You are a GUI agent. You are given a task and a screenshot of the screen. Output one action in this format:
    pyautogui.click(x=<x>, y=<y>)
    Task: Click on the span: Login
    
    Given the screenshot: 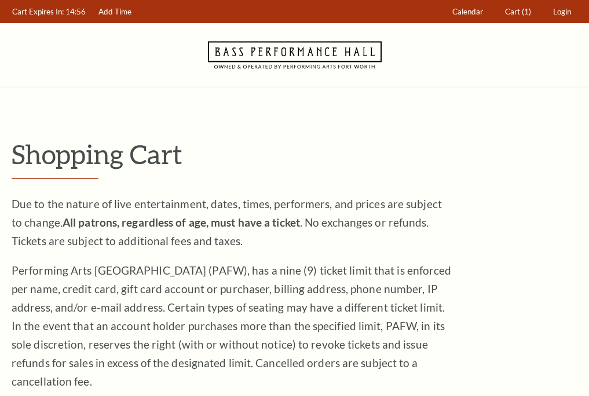 What is the action you would take?
    pyautogui.click(x=561, y=12)
    